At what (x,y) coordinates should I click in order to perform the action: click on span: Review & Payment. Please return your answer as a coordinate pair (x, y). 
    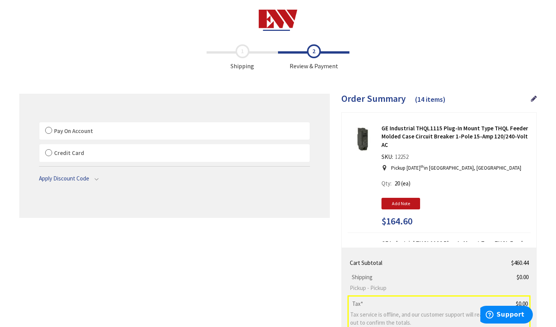
    Looking at the image, I should click on (313, 57).